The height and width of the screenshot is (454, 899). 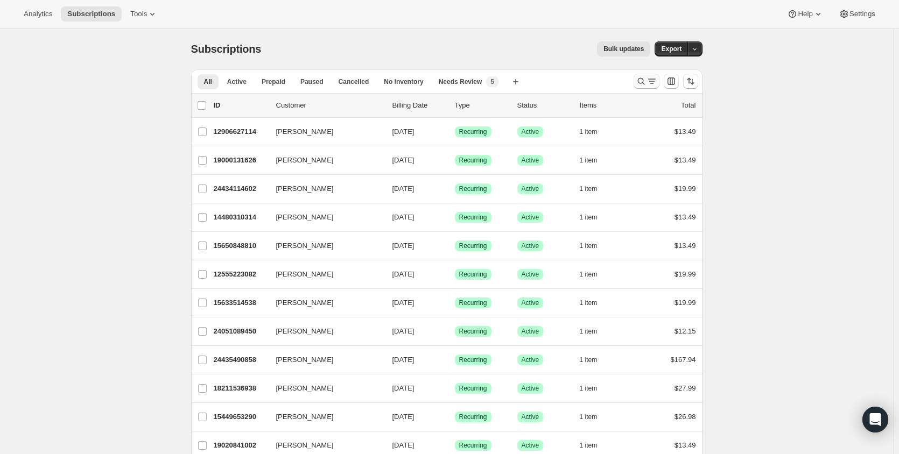 I want to click on button: Export, so click(x=671, y=49).